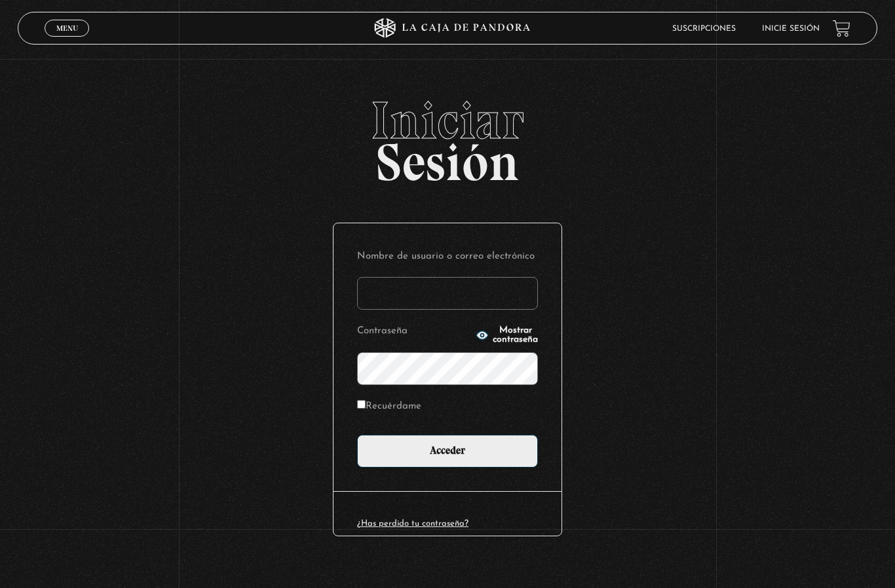 The width and height of the screenshot is (895, 588). Describe the element at coordinates (361, 404) in the screenshot. I see `input: Recuérdame` at that location.